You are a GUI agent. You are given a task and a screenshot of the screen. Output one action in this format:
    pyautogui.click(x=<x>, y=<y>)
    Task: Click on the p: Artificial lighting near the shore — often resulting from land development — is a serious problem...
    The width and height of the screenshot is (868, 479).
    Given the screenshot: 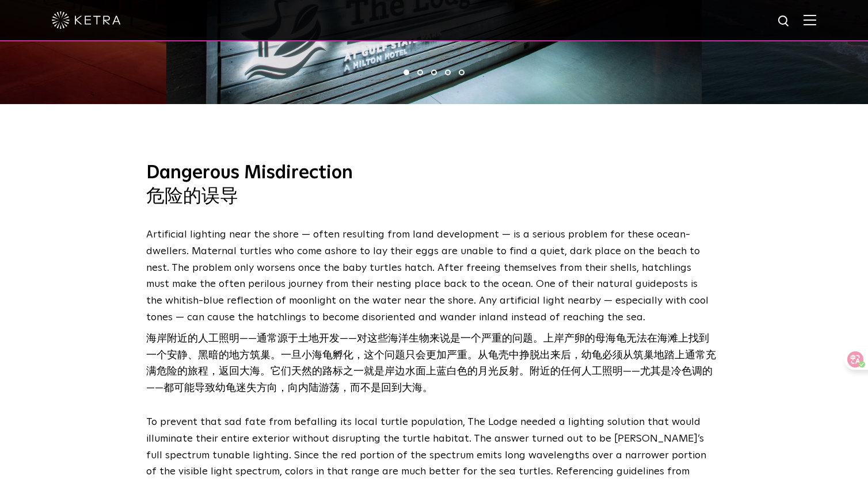 What is the action you would take?
    pyautogui.click(x=431, y=312)
    